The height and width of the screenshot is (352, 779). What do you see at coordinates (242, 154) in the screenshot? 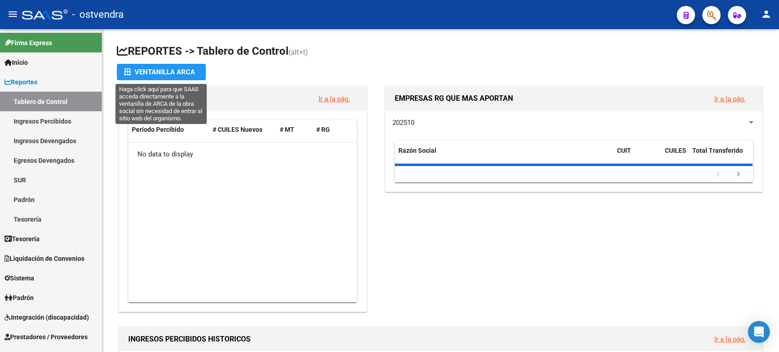
I see `div: No data to display` at bounding box center [242, 154].